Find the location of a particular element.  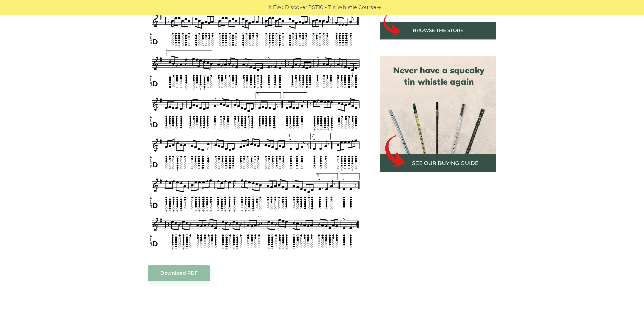

img: tin whistle buying guide is located at coordinates (438, 114).